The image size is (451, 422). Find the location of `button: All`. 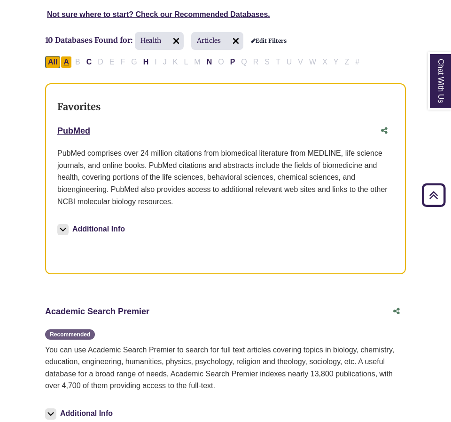

button: All is located at coordinates (53, 62).